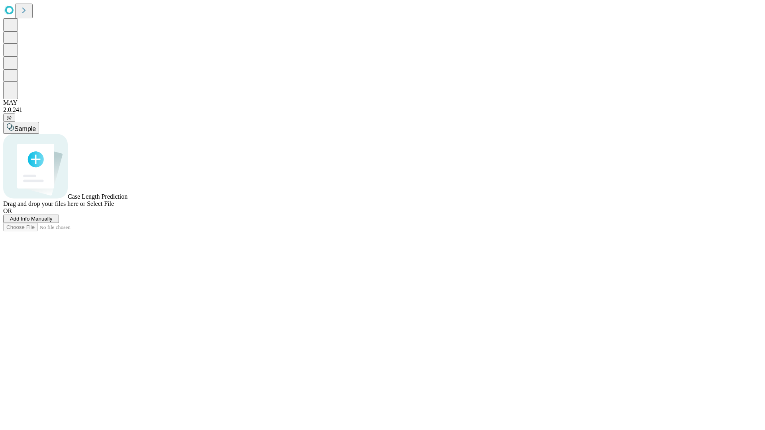  What do you see at coordinates (44, 204) in the screenshot?
I see `span: Drag and drop your files here or` at bounding box center [44, 204].